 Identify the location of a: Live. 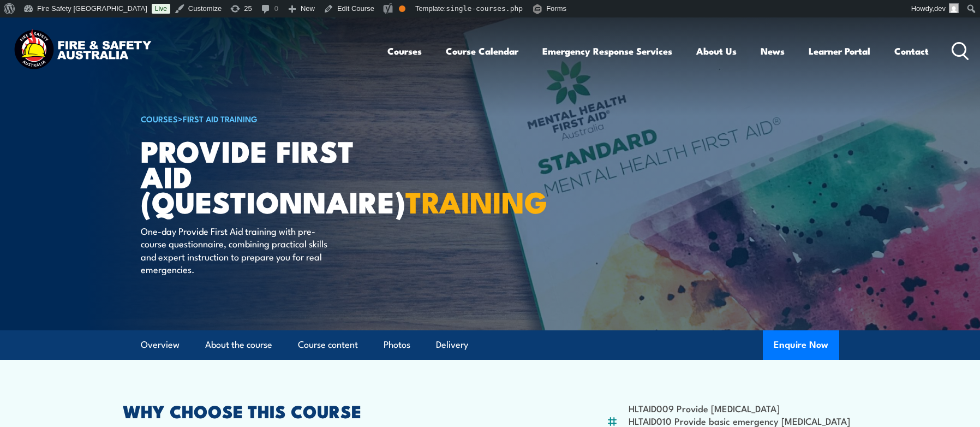
(161, 9).